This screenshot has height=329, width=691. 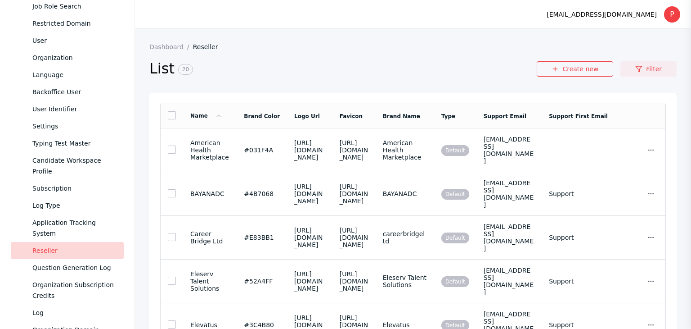 What do you see at coordinates (67, 58) in the screenshot?
I see `a: Organization` at bounding box center [67, 58].